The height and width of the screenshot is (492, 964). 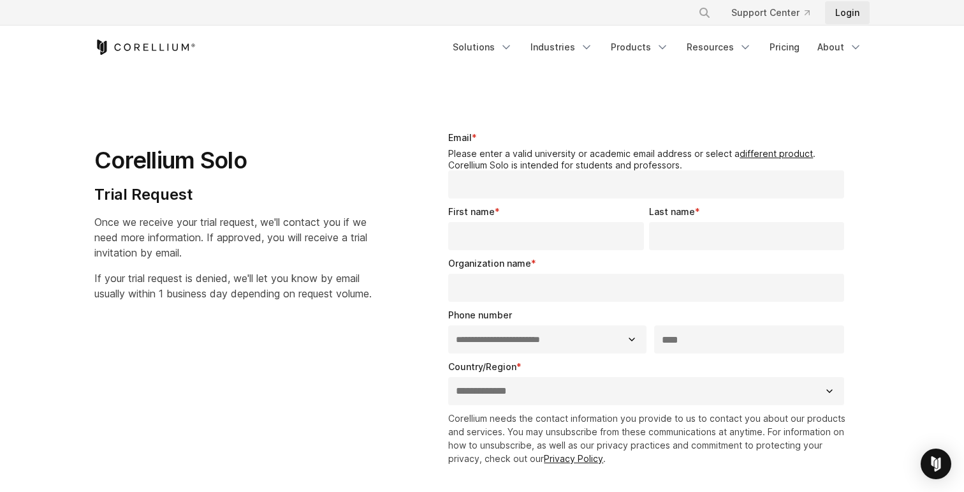 I want to click on a: different product, so click(x=776, y=153).